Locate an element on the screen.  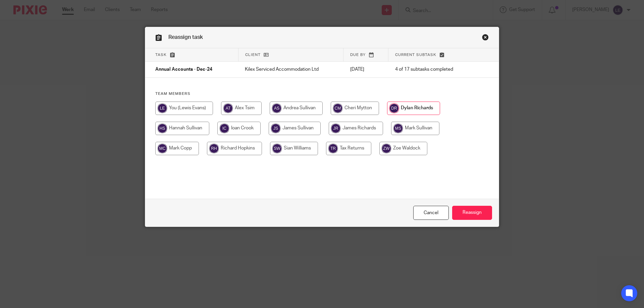
span: Reassign task is located at coordinates (185, 37).